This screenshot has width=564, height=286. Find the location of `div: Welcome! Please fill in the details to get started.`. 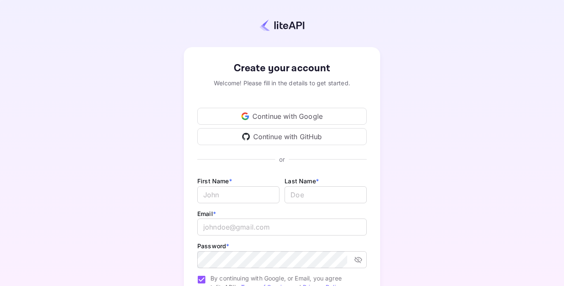

div: Welcome! Please fill in the details to get started. is located at coordinates (282, 83).